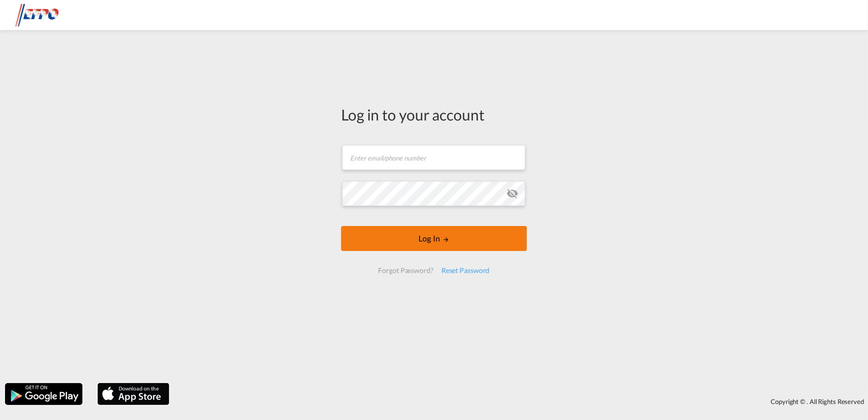  What do you see at coordinates (513, 193) in the screenshot?
I see `md-icon: icon-eye-off` at bounding box center [513, 193].